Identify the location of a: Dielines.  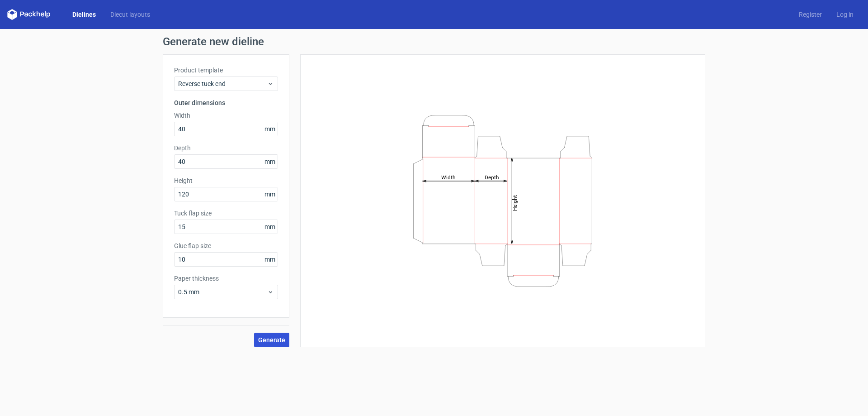
(84, 15).